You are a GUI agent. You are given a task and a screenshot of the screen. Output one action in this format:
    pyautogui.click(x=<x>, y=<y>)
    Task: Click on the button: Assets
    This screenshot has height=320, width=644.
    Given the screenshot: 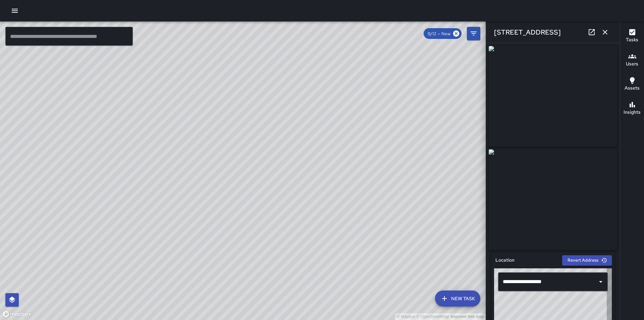 What is the action you would take?
    pyautogui.click(x=632, y=84)
    